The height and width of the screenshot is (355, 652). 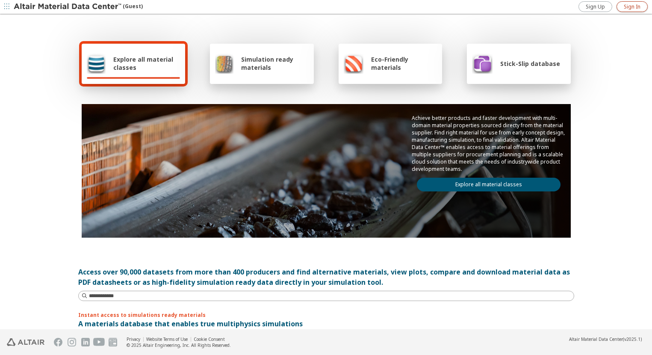 I want to click on span: Sign In, so click(x=632, y=7).